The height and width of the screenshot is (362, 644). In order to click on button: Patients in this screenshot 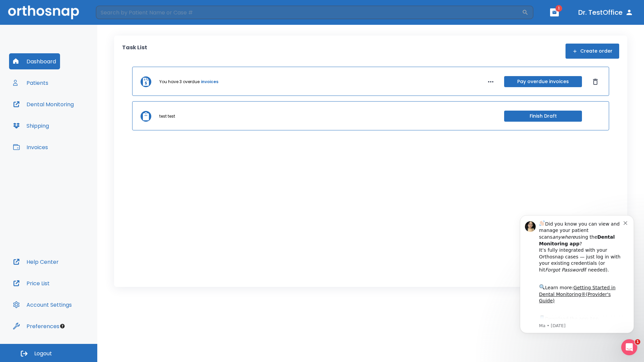, I will do `click(30, 83)`.